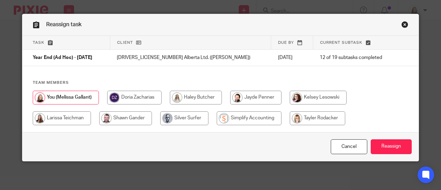 This screenshot has height=190, width=441. Describe the element at coordinates (391, 146) in the screenshot. I see `input: Reassign` at that location.